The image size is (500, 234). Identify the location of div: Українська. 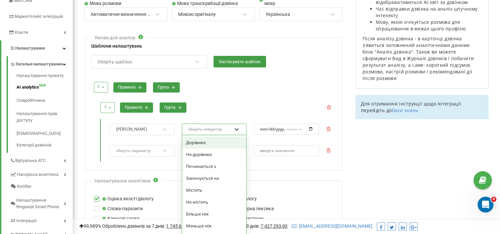
(278, 14).